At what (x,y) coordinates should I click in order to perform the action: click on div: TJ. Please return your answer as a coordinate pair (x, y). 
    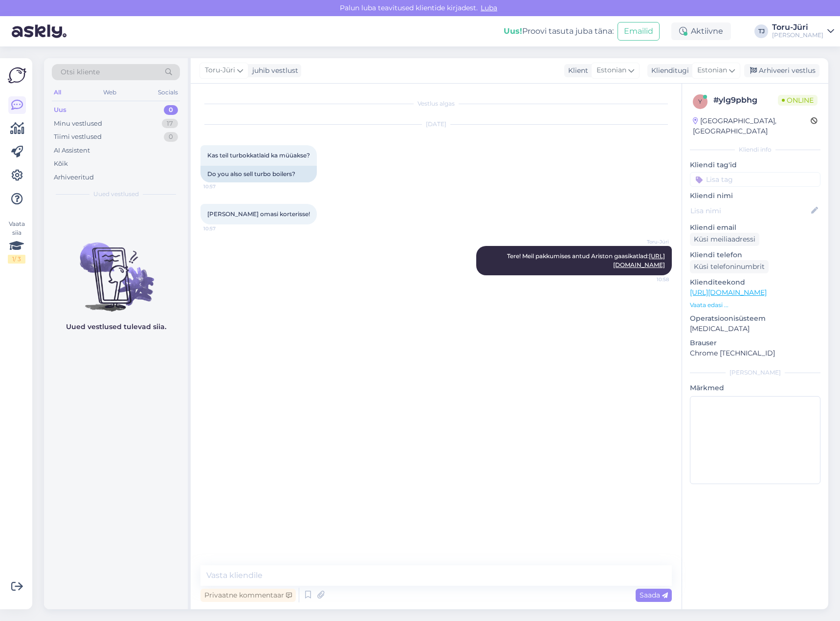
    Looking at the image, I should click on (761, 31).